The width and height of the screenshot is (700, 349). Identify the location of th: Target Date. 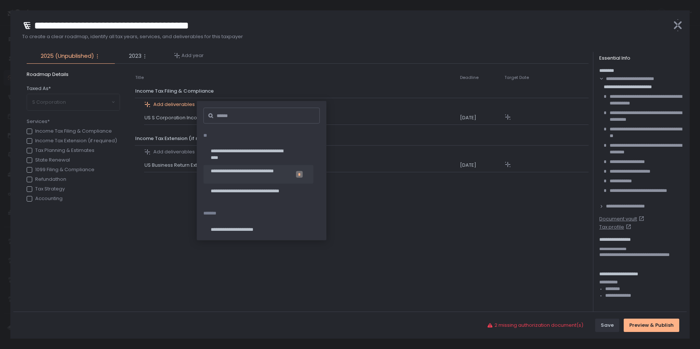
(526, 78).